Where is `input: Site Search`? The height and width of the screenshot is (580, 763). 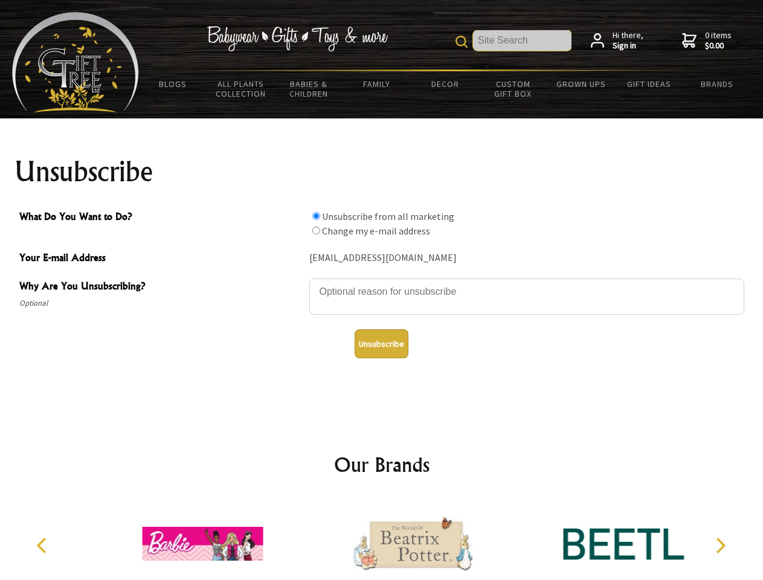
input: Site Search is located at coordinates (522, 40).